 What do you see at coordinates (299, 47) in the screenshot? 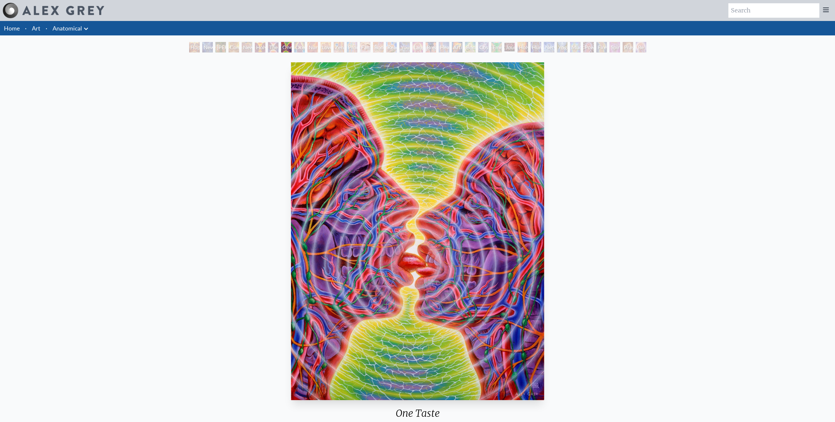
I see `div: Ocean of Love Bliss` at bounding box center [299, 47].